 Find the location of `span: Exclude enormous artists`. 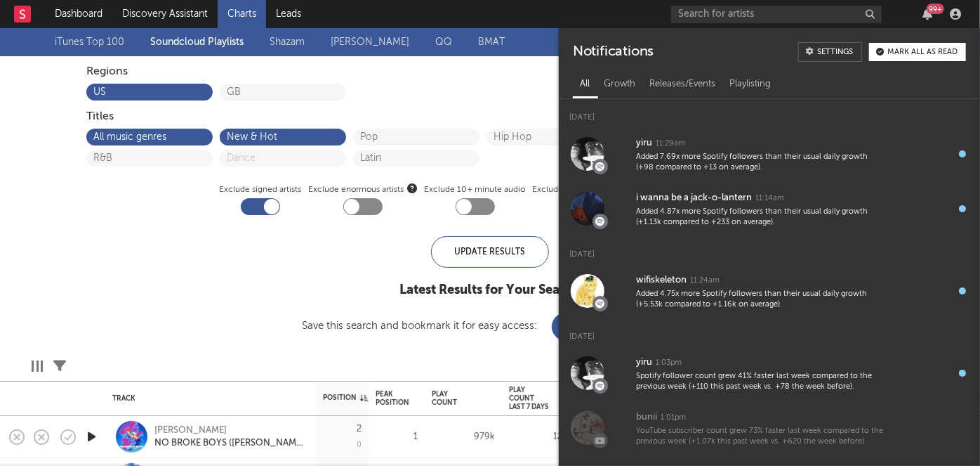

span: Exclude enormous artists is located at coordinates (363, 189).